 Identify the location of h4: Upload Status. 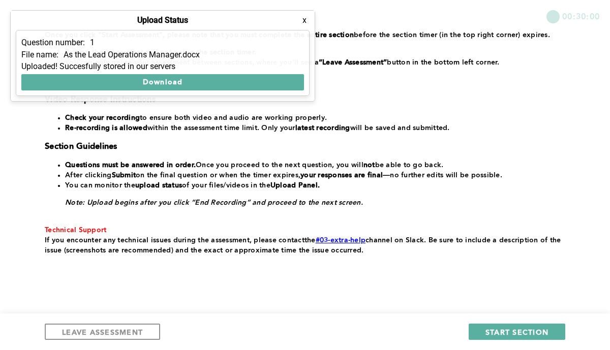
(163, 20).